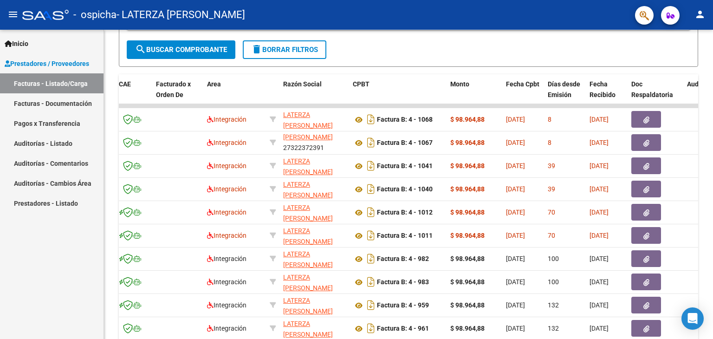 The width and height of the screenshot is (713, 339). What do you see at coordinates (606, 95) in the screenshot?
I see `datatable-header-cell: Fecha Recibido` at bounding box center [606, 95].